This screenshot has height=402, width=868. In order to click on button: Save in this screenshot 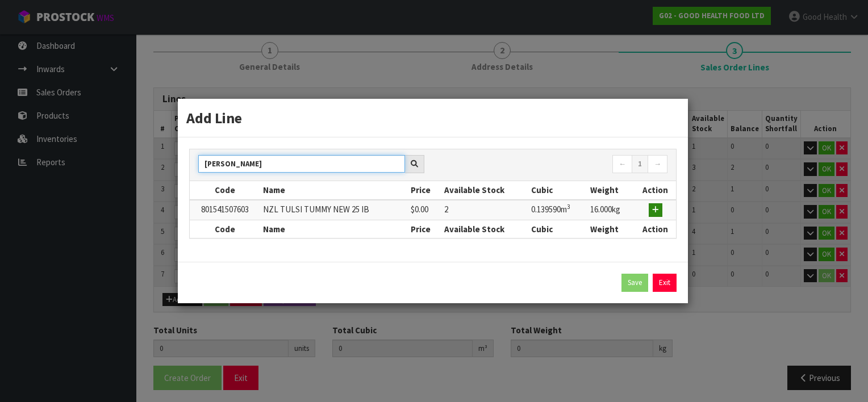, I will do `click(635, 283)`.